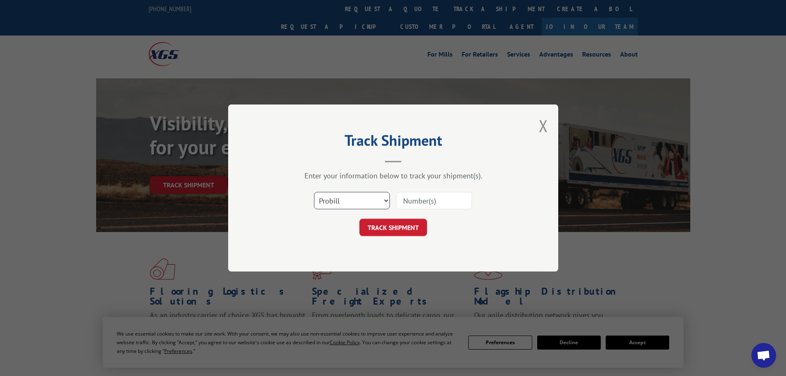 This screenshot has height=376, width=786. I want to click on button: Close modal, so click(544, 125).